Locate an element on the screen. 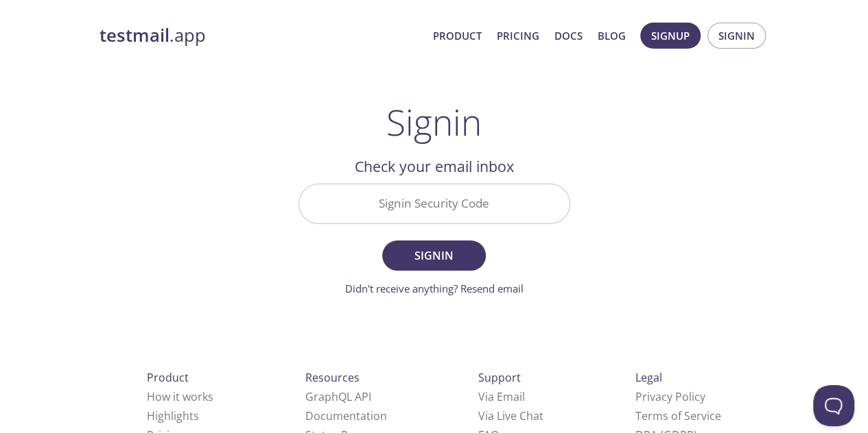  a: Privacy Policy is located at coordinates (670, 397).